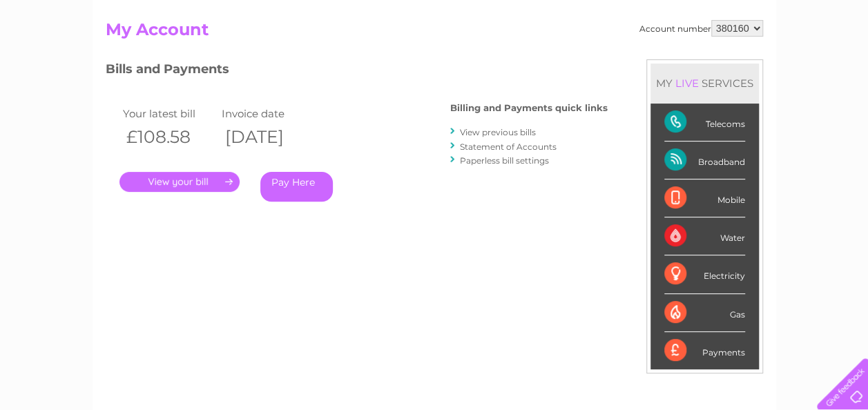 This screenshot has width=868, height=410. Describe the element at coordinates (704, 122) in the screenshot. I see `div: Telecoms` at that location.